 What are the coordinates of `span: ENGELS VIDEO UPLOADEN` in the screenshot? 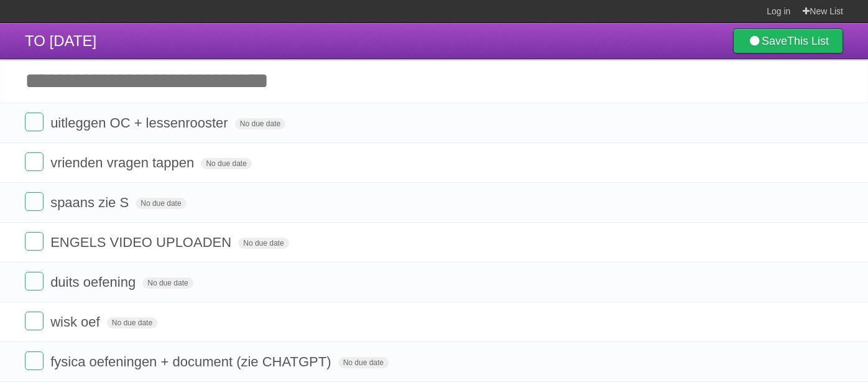 It's located at (143, 242).